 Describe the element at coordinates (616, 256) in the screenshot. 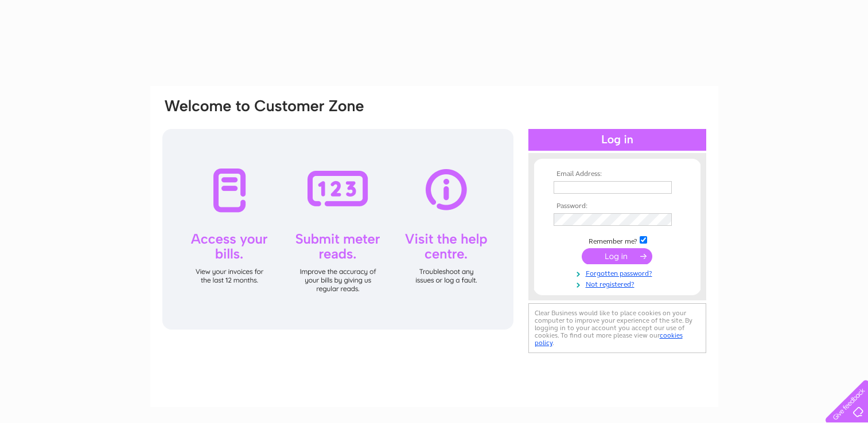

I see `input: Submit` at that location.